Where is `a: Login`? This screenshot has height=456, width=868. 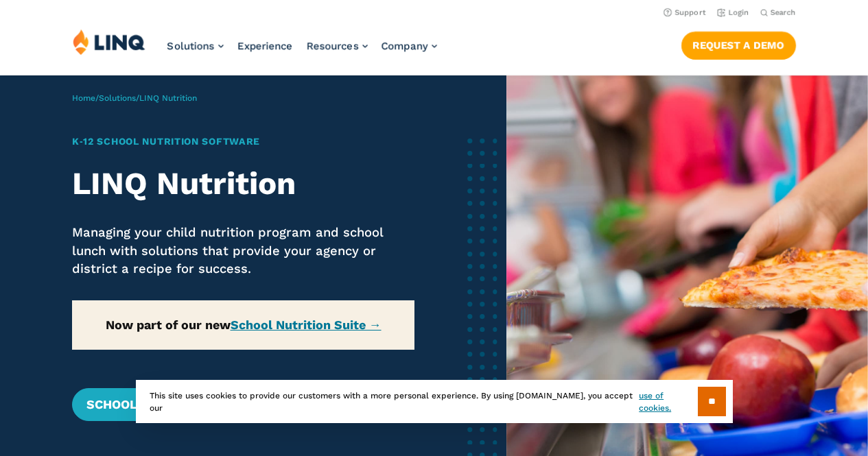
a: Login is located at coordinates (733, 12).